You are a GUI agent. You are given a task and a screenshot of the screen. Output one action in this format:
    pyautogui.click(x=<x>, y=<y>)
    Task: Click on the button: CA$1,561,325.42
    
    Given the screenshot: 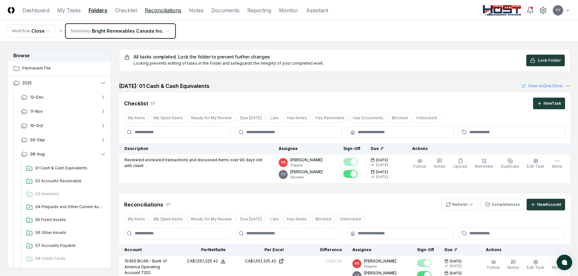 What is the action you would take?
    pyautogui.click(x=206, y=261)
    